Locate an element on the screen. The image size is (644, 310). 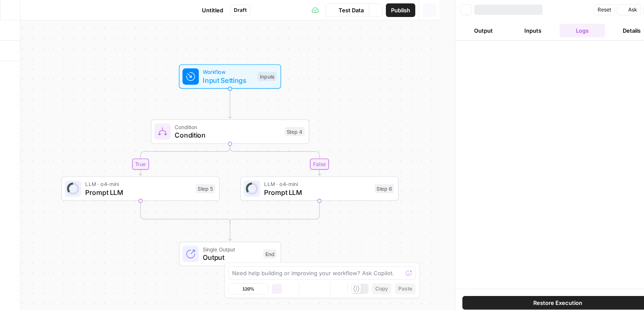
div: Inputs is located at coordinates (267, 77).